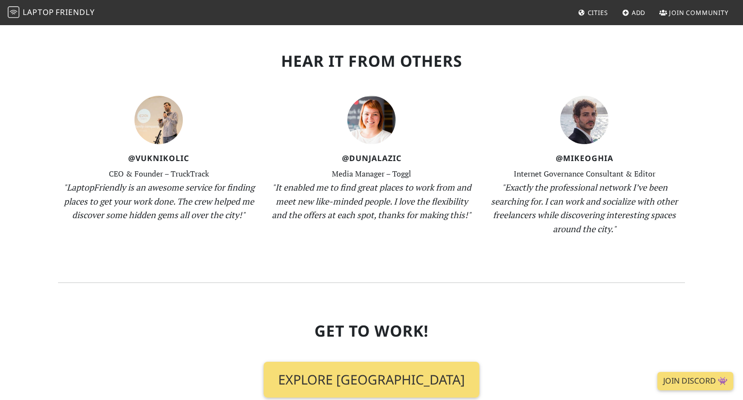 The height and width of the screenshot is (400, 743). Describe the element at coordinates (159, 120) in the screenshot. I see `img: vuk-nikolic-069e55947349021af2d479c15570516ff0841d81a22ee9013225a9fbfb17053d.jpg` at that location.